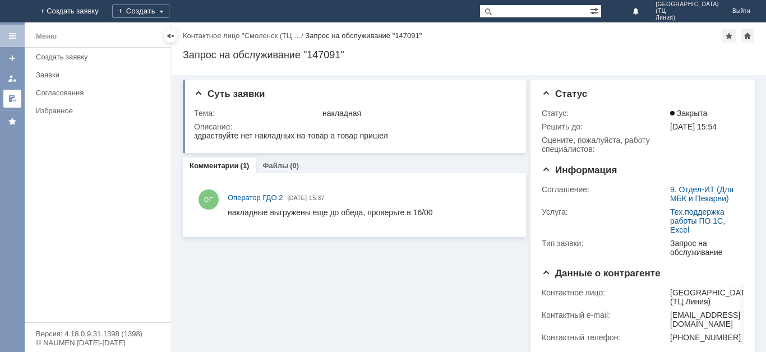  What do you see at coordinates (12, 78) in the screenshot?
I see `a: Мои заявки` at bounding box center [12, 78].